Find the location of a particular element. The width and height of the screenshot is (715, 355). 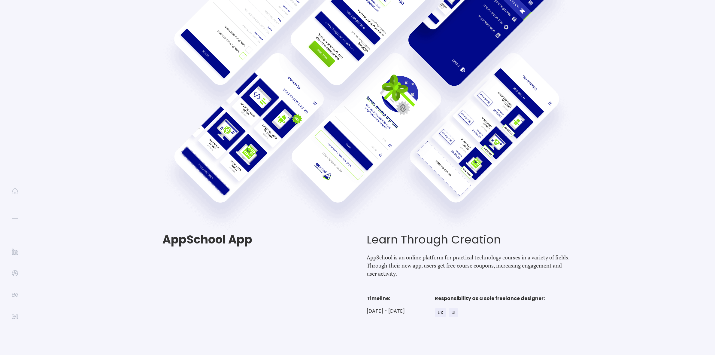

h4: Timeline: is located at coordinates (386, 298).